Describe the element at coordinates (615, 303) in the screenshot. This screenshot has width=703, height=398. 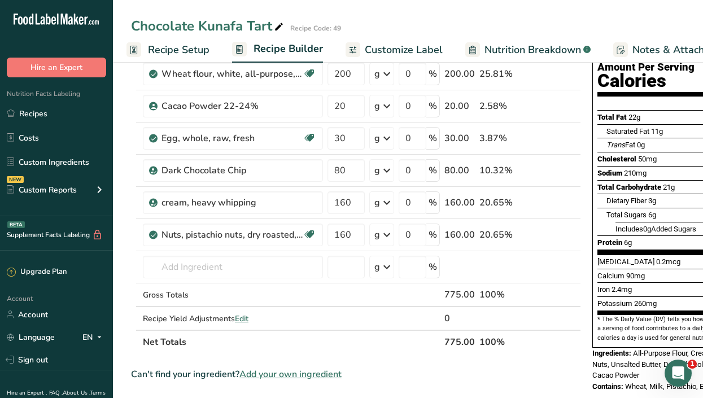
I see `span: Potassium` at that location.